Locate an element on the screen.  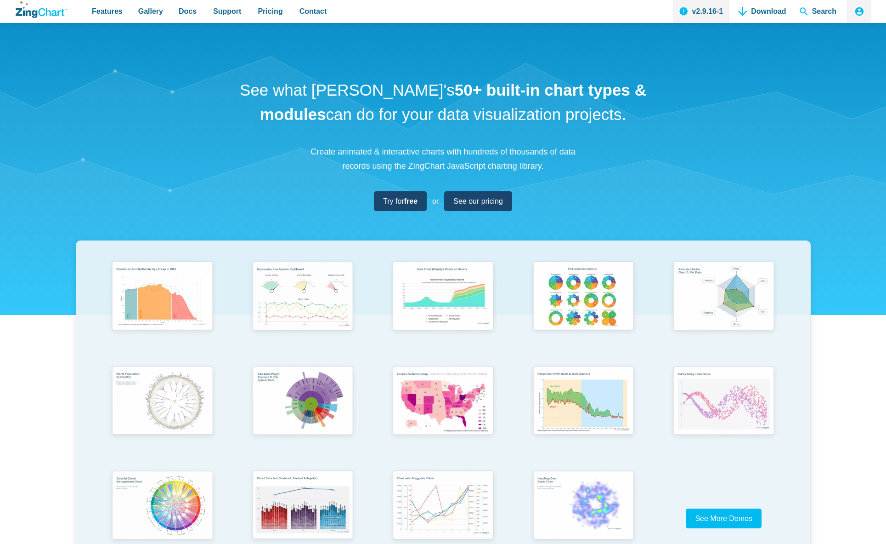
img: Pie Transform Options is located at coordinates (584, 297).